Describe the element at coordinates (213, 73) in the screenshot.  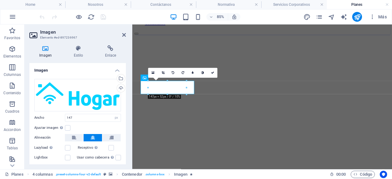
I see `a: Confirmar ( Ctrl ⏎ )` at that location.